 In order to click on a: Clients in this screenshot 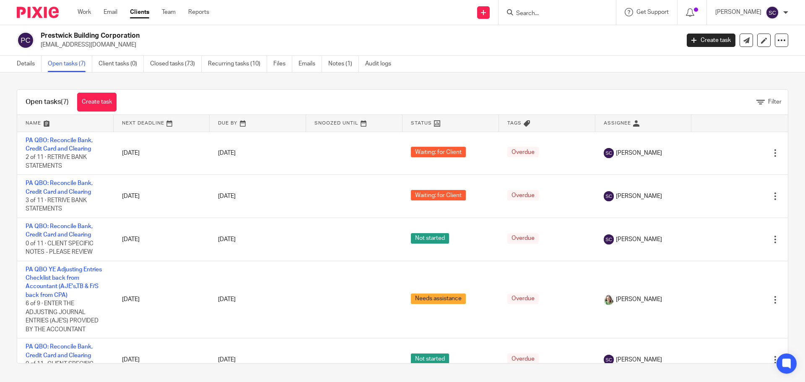, I will do `click(140, 12)`.